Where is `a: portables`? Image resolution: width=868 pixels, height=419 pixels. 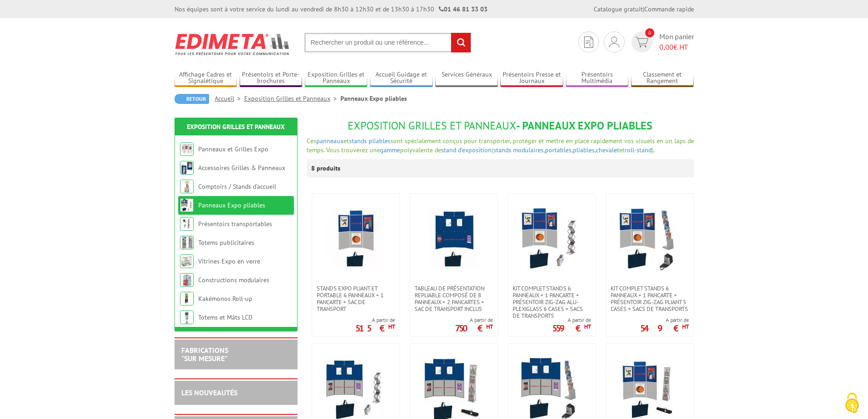
a: portables is located at coordinates (558, 150).